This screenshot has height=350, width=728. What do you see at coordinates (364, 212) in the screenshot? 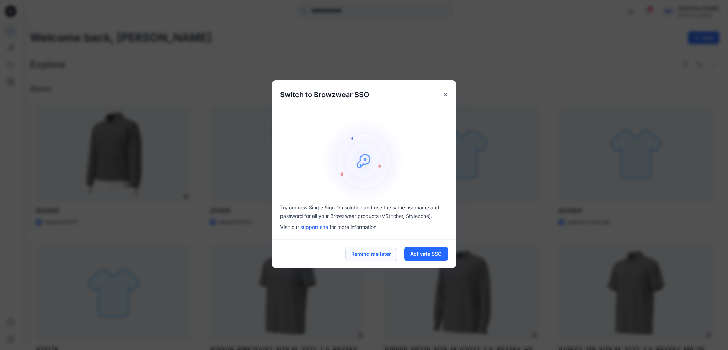
I see `p: Try our new Single Sign On solution and use the same username and password for all your Browzwear...` at bounding box center [364, 212].